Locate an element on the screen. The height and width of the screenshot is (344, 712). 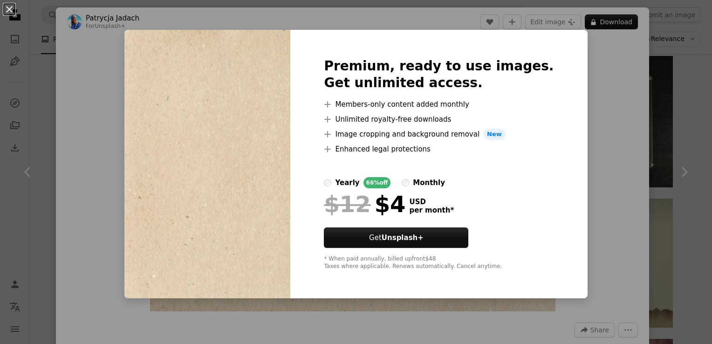
li: Enhanced legal protections is located at coordinates (438, 149).